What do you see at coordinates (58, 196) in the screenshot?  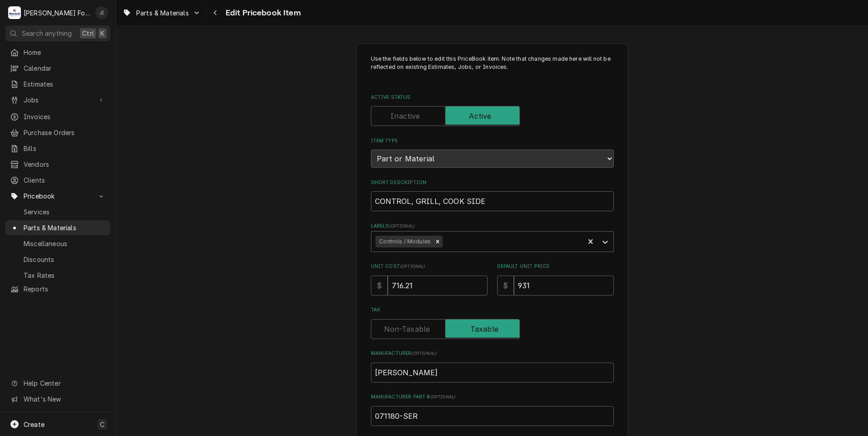 I see `span: Pricebook` at bounding box center [58, 196].